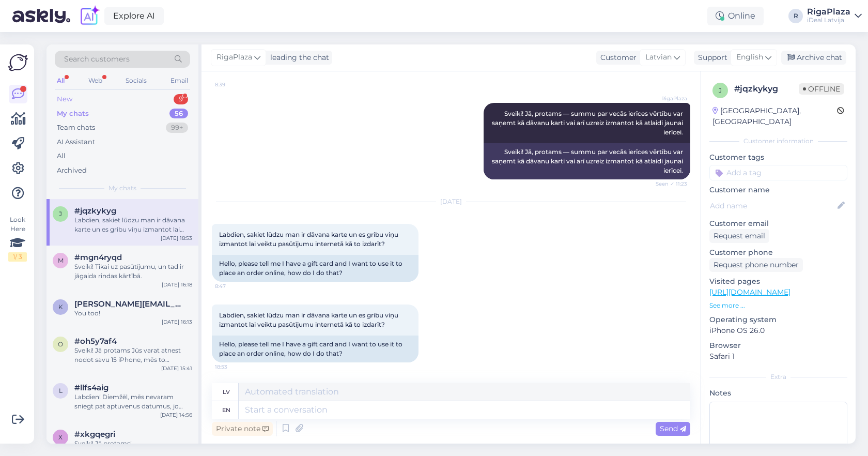  I want to click on p: Visited pages, so click(778, 281).